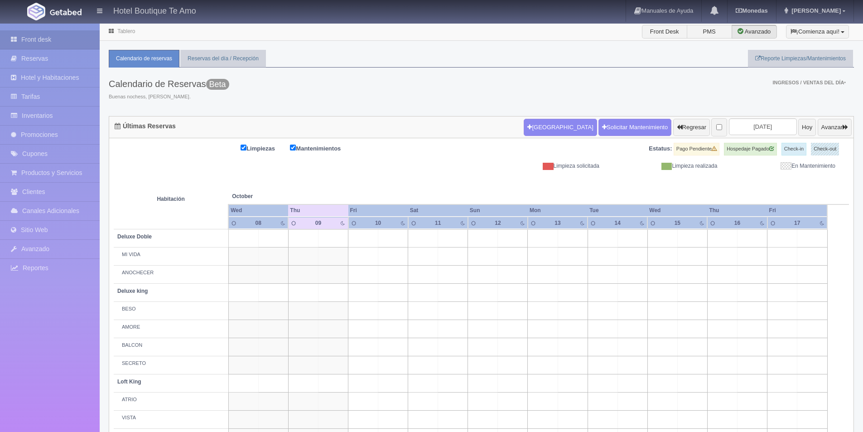 This screenshot has height=432, width=863. What do you see at coordinates (378, 223) in the screenshot?
I see `div: 10` at bounding box center [378, 223].